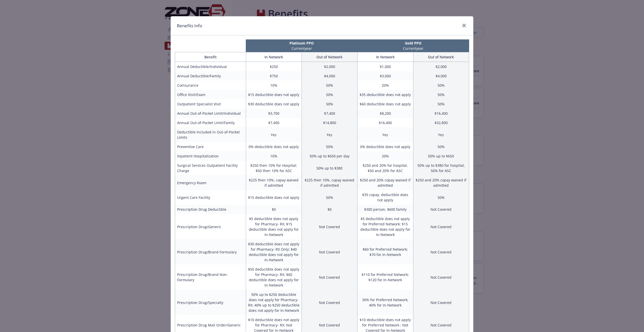 Image resolution: width=644 pixels, height=332 pixels. What do you see at coordinates (274, 104) in the screenshot?
I see `td: $30 deductible does not apply` at bounding box center [274, 104].